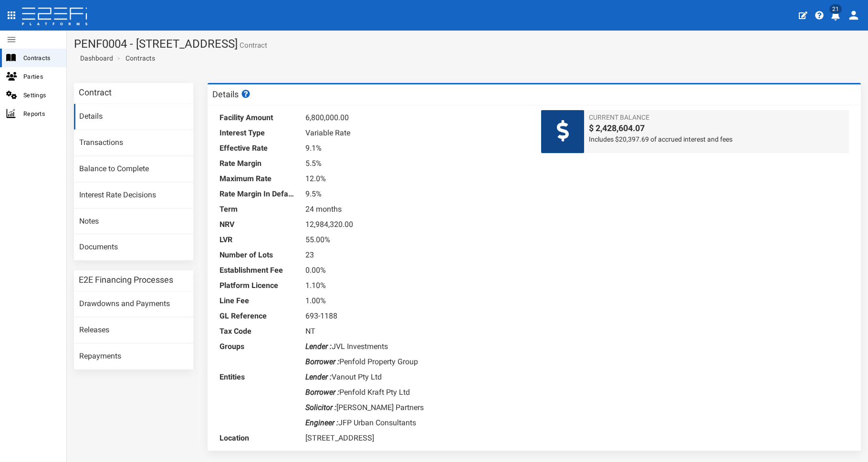  What do you see at coordinates (258, 255) in the screenshot?
I see `dt: Number of Lots` at bounding box center [258, 255].